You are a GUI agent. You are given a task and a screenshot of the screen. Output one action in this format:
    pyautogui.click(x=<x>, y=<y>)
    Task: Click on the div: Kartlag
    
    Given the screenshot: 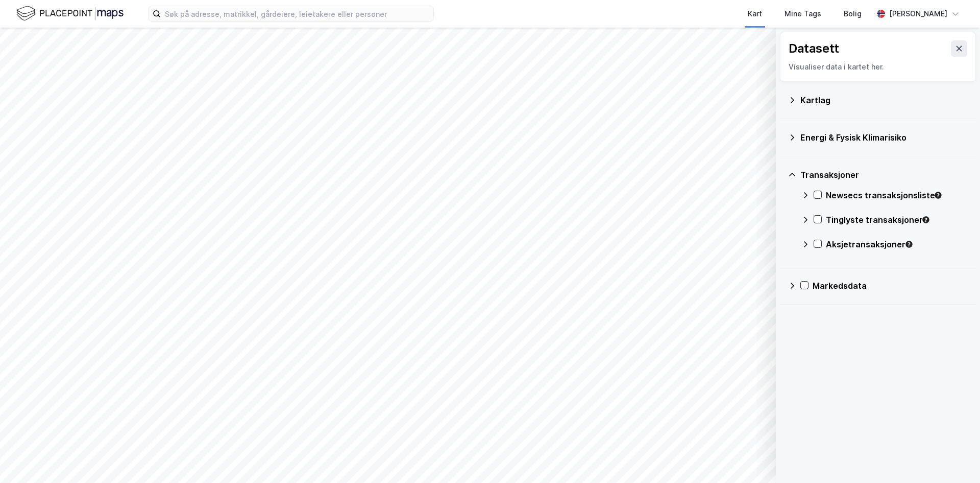 What is the action you would take?
    pyautogui.click(x=884, y=100)
    